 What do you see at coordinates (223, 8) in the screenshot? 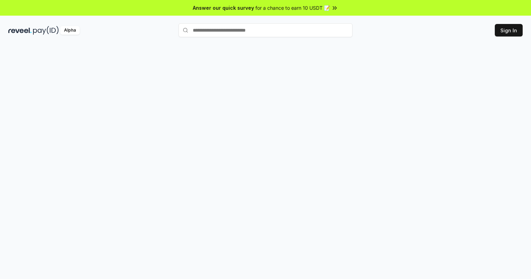
I see `span: Answer our quick survey` at bounding box center [223, 8].